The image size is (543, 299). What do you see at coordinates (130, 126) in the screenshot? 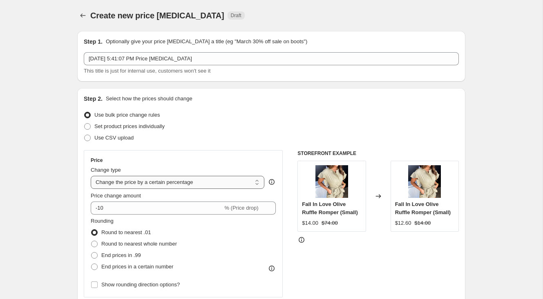
I see `span: Set product prices individually` at bounding box center [130, 126].